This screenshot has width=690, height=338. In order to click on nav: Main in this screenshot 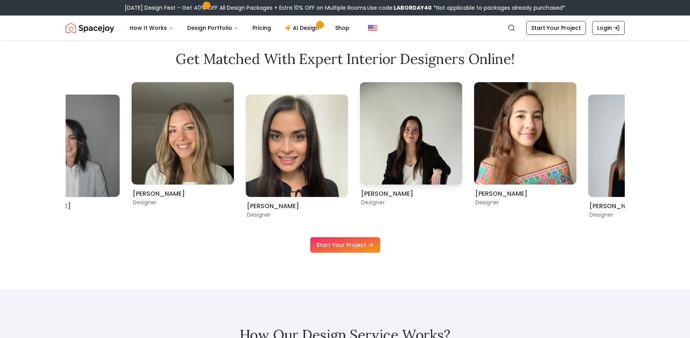, I will do `click(239, 28)`.